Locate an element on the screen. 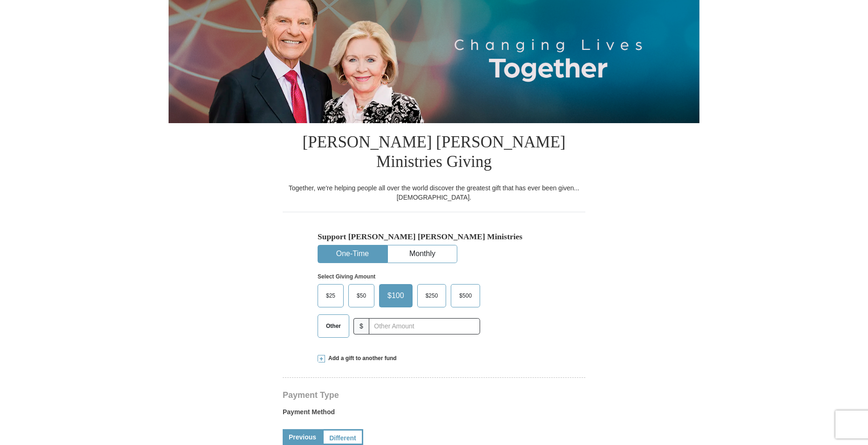 This screenshot has height=445, width=868. h4: Payment Type is located at coordinates (434, 395).